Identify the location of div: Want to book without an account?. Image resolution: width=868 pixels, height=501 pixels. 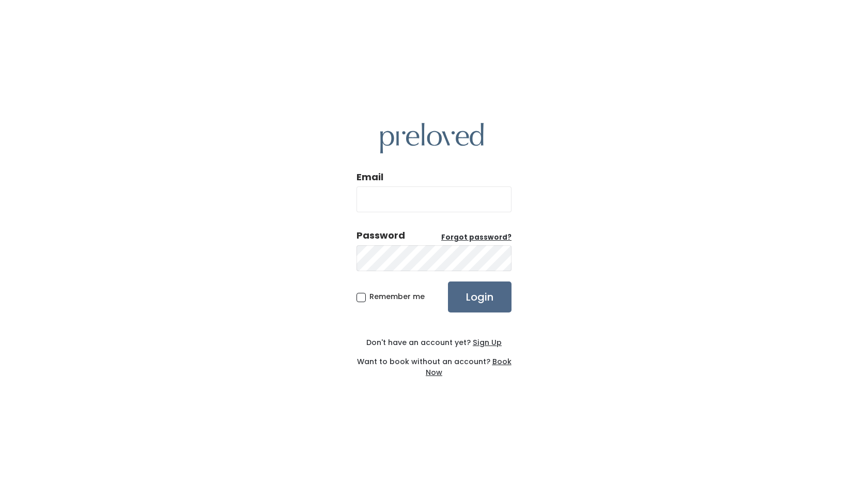
(434, 363).